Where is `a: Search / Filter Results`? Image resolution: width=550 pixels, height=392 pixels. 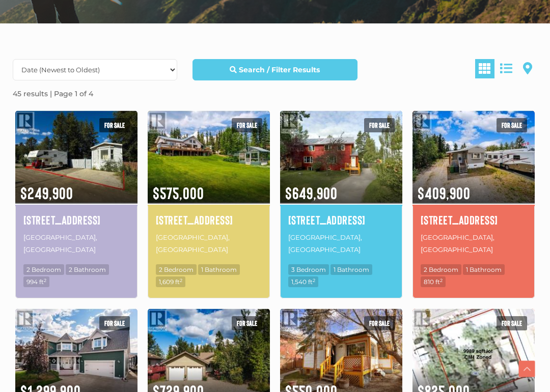 a: Search / Filter Results is located at coordinates (274, 69).